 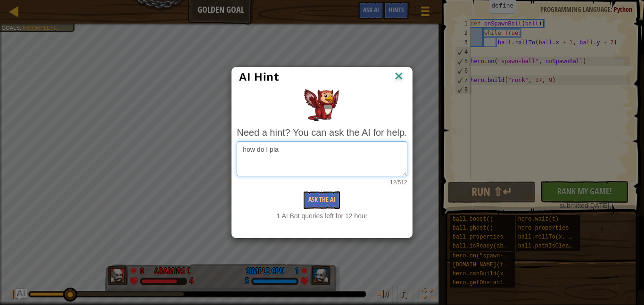 What do you see at coordinates (322, 133) in the screenshot?
I see `div: Need a hint? You can ask the AI for help.` at bounding box center [322, 133].